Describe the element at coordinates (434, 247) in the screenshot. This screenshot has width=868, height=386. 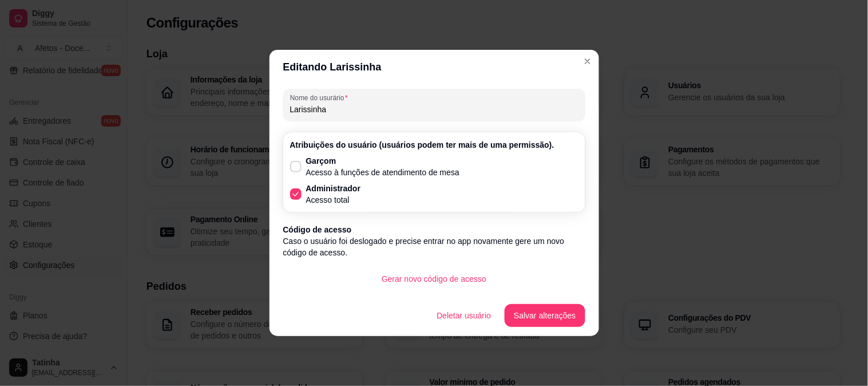
I see `p: Caso o usuário foi deslogado e precise entrar no app novamente gere um novo código de acesso.` at that location.